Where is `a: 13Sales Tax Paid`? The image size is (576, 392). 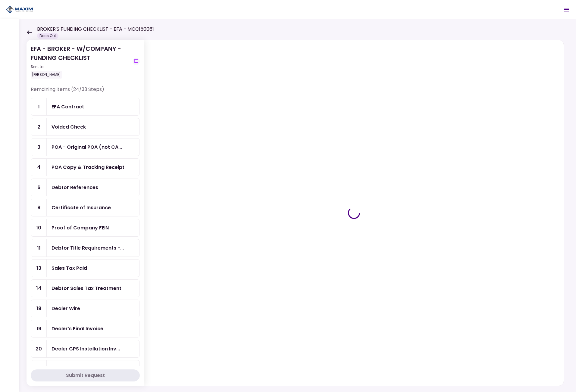
a: 13Sales Tax Paid is located at coordinates (85, 268).